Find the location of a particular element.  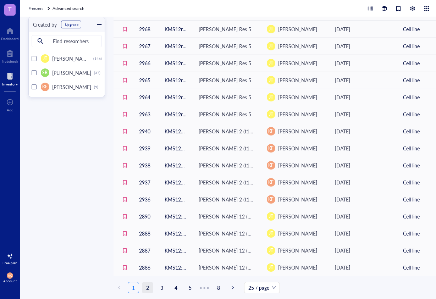

td: 2963 is located at coordinates (146, 114).